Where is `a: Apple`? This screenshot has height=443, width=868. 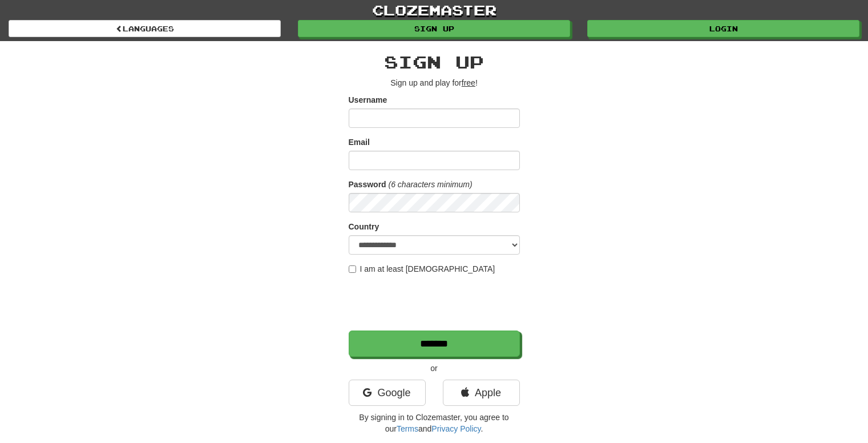 a: Apple is located at coordinates (481, 393).